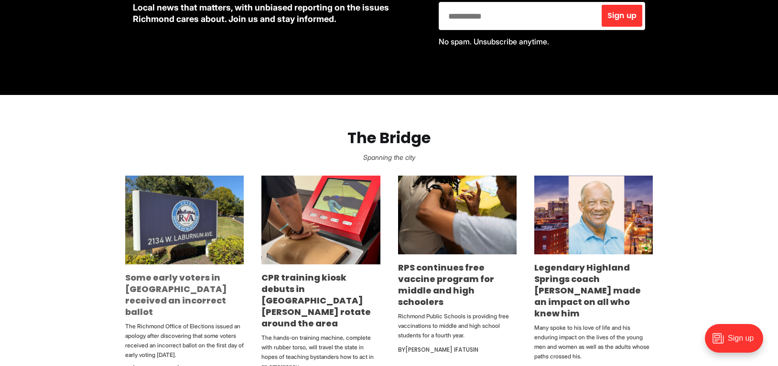  I want to click on img: Legendary Highland Springs coach George Lancaster made an impact on all who knew him, so click(593, 215).